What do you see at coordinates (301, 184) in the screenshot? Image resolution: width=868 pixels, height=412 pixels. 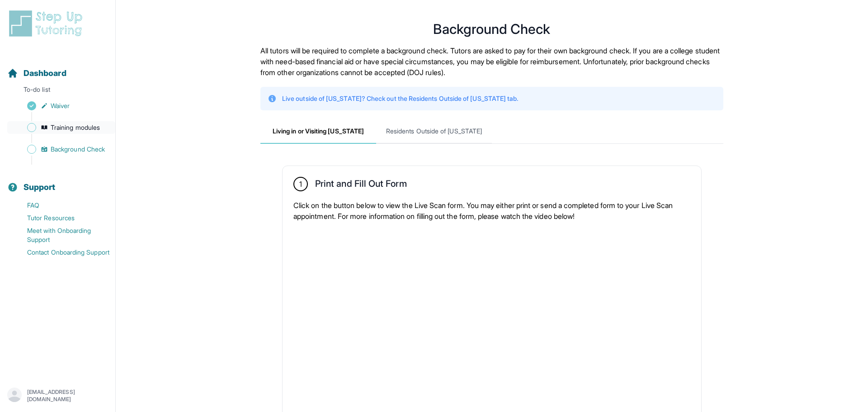 I see `span: 1` at bounding box center [301, 184].